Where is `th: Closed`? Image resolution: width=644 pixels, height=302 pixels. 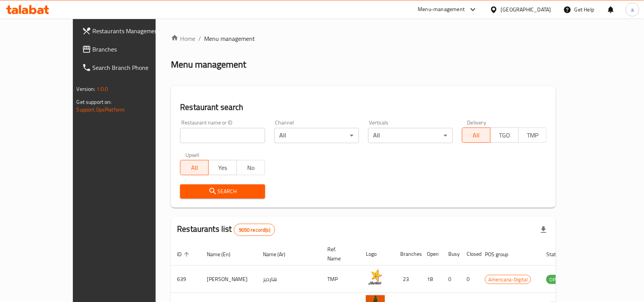 th: Closed is located at coordinates (470, 254).